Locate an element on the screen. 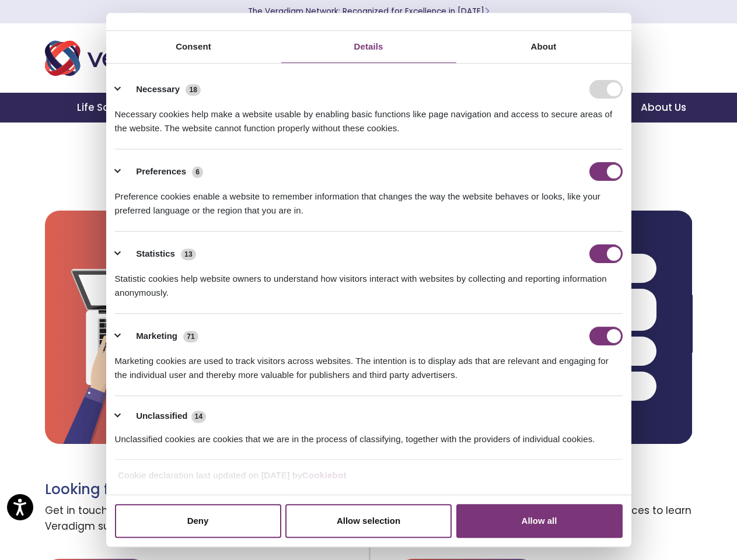 The height and width of the screenshot is (560, 737). h3: Looking for support? is located at coordinates (202, 489).